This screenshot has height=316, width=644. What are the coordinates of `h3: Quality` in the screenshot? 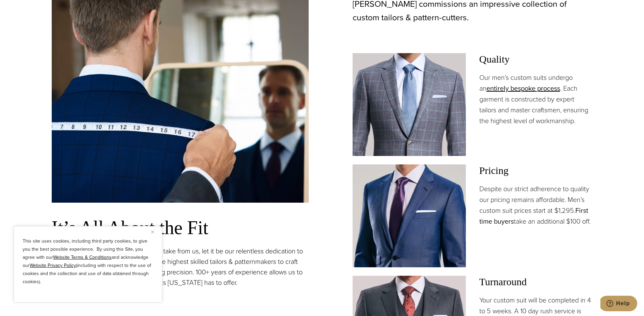 It's located at (536, 59).